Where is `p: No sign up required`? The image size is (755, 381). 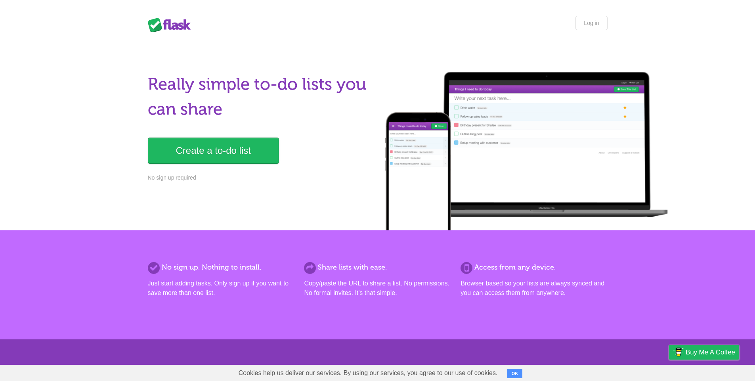 p: No sign up required is located at coordinates (260, 177).